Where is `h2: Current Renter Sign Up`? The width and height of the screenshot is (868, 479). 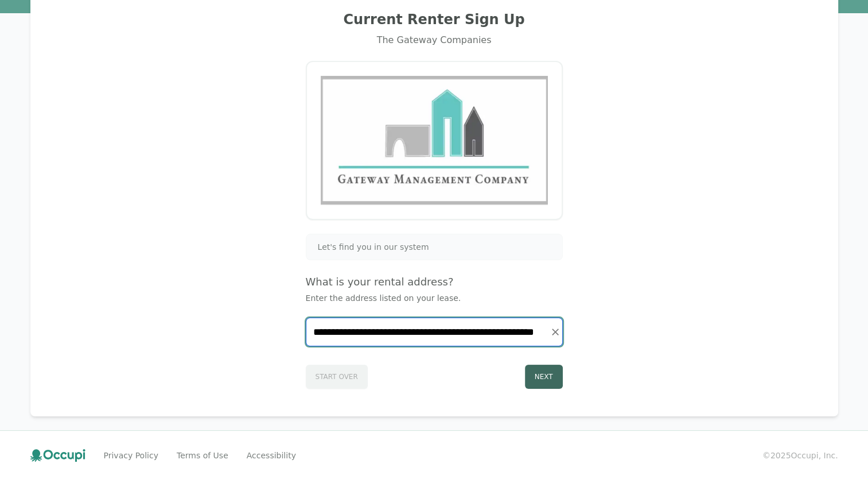
h2: Current Renter Sign Up is located at coordinates (434, 19).